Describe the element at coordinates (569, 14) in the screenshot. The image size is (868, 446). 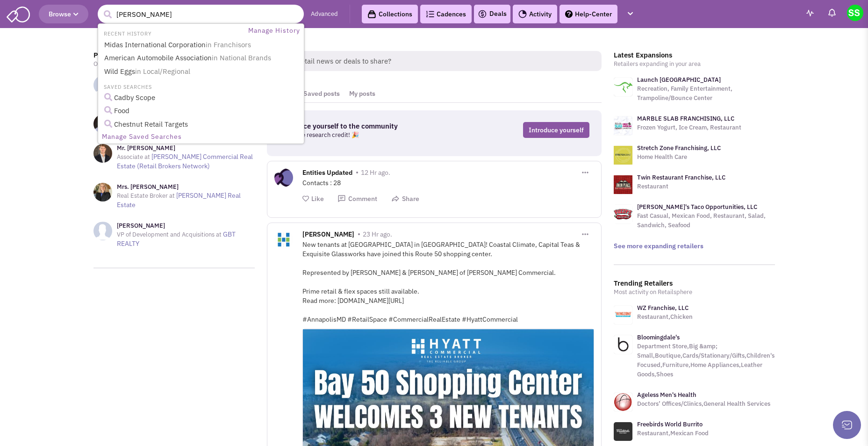
I see `img: help.png` at that location.